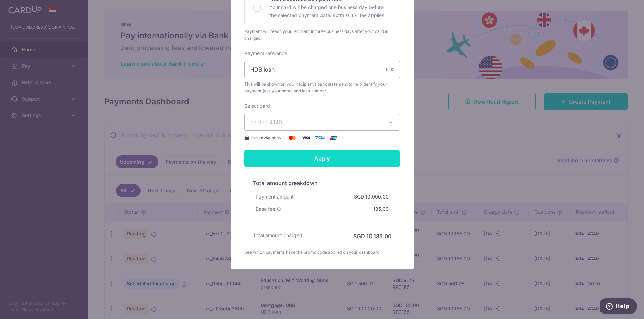  Describe the element at coordinates (322, 158) in the screenshot. I see `input: Apply` at that location.